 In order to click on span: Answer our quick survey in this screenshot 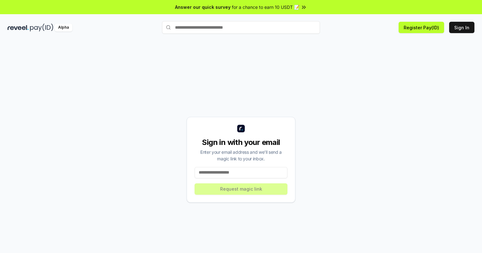, I will do `click(203, 7)`.